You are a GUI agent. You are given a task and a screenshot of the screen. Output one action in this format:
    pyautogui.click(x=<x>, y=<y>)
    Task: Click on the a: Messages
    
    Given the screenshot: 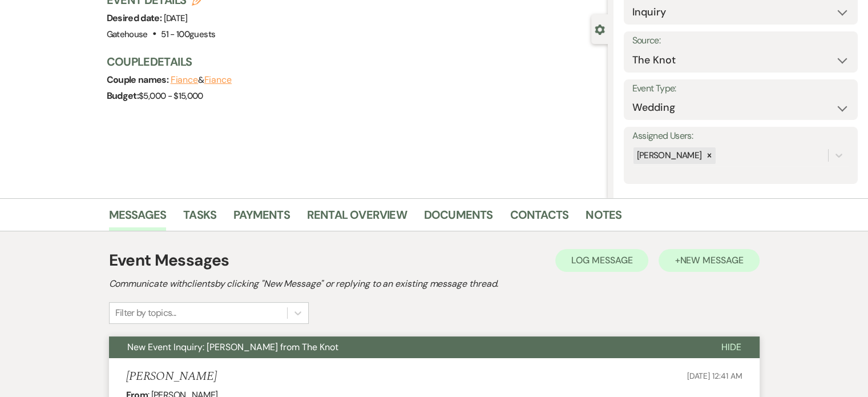 What is the action you would take?
    pyautogui.click(x=137, y=218)
    